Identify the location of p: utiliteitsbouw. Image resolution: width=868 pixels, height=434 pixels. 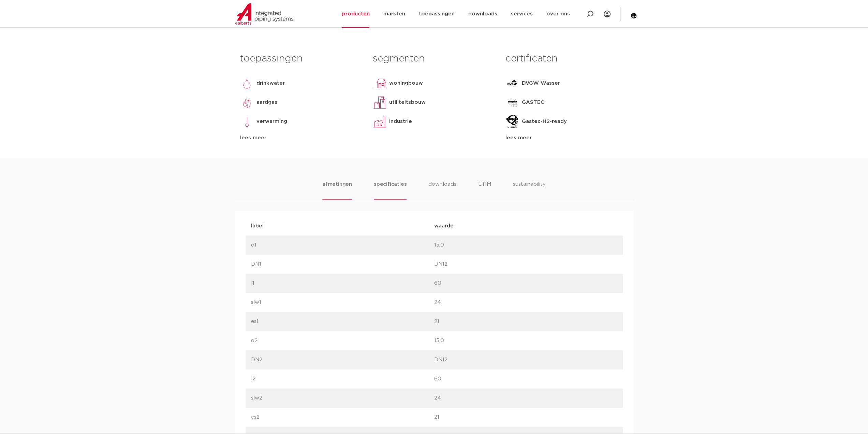
(407, 102).